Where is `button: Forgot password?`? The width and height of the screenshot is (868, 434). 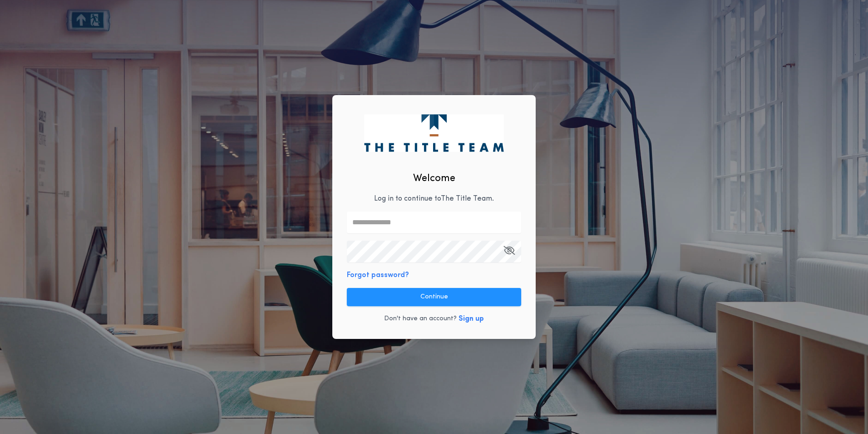
button: Forgot password? is located at coordinates (378, 275).